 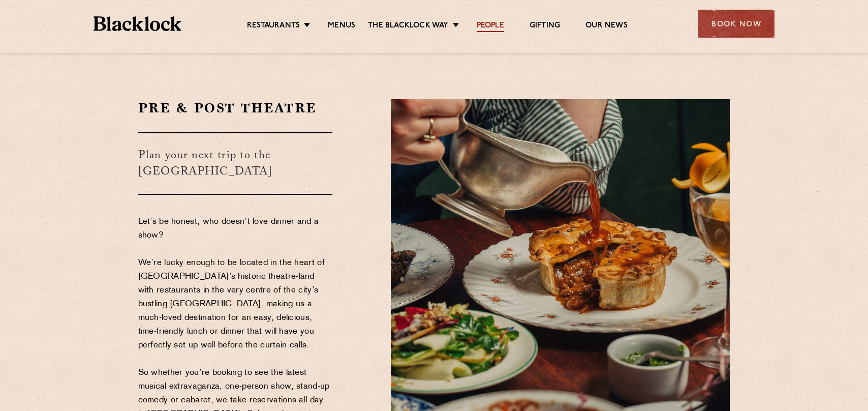 I want to click on a: Our News, so click(x=606, y=27).